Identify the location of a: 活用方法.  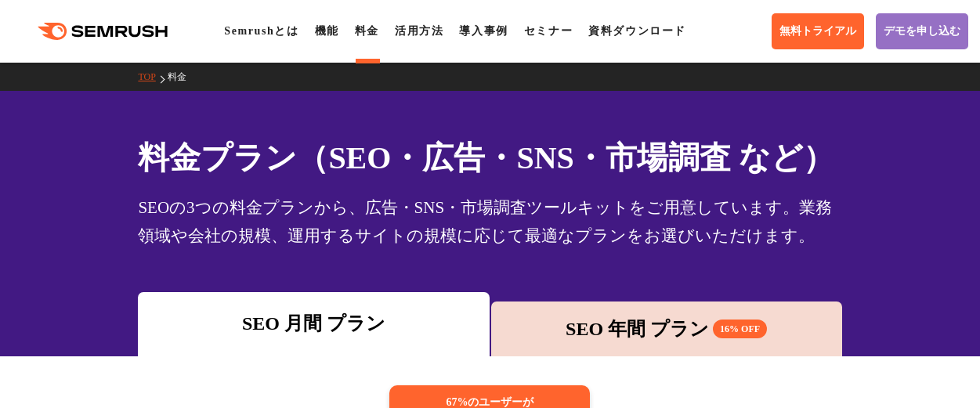
(419, 30).